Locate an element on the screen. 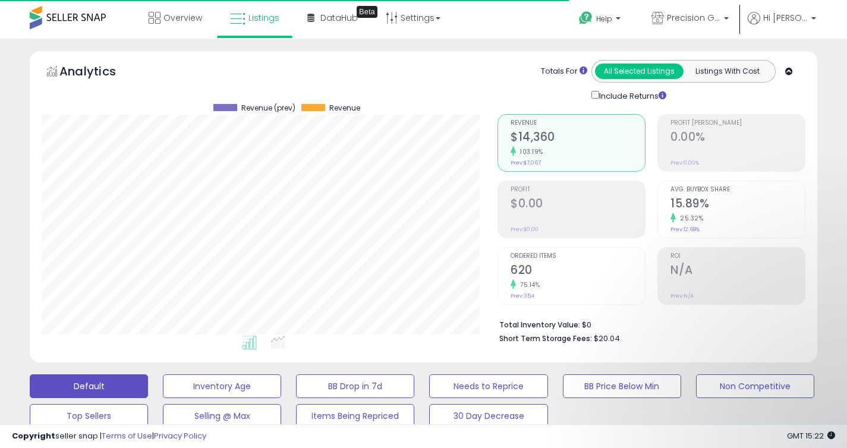 The width and height of the screenshot is (847, 448). div: seller snap | | is located at coordinates (109, 436).